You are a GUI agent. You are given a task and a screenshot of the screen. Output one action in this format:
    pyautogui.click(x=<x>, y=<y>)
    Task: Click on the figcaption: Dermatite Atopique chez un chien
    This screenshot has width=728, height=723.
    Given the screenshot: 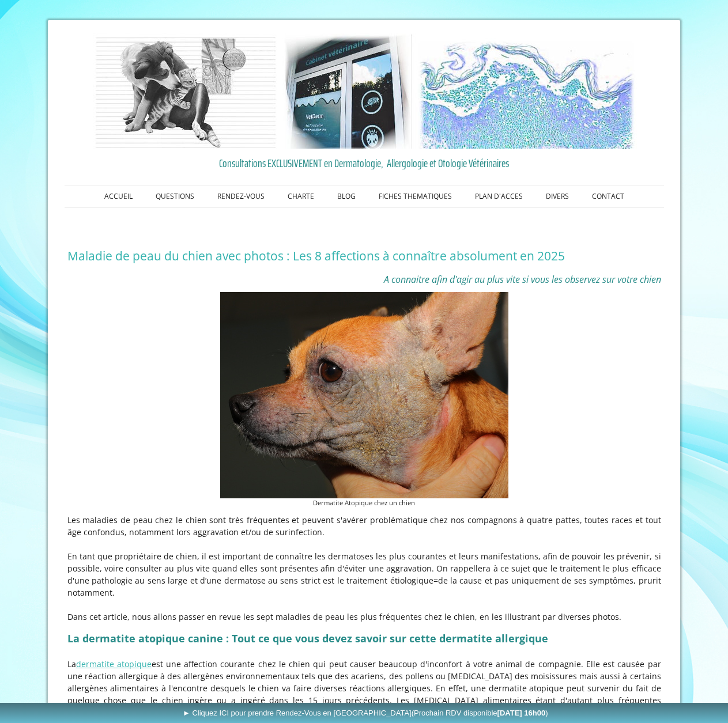 What is the action you would take?
    pyautogui.click(x=364, y=503)
    